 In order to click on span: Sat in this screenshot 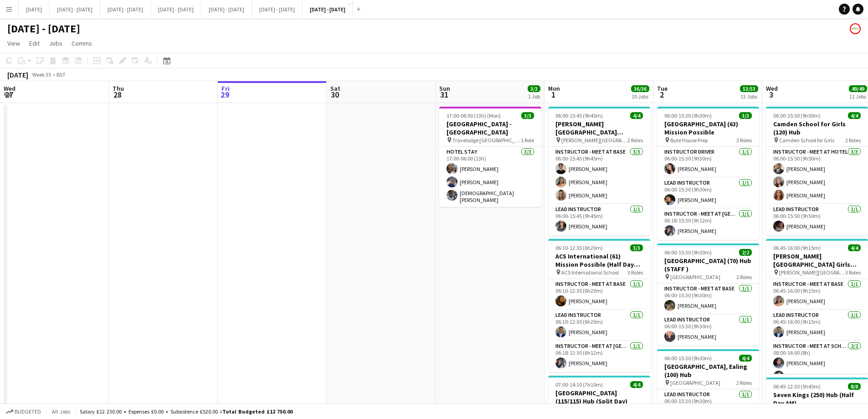, I will do `click(335, 89)`.